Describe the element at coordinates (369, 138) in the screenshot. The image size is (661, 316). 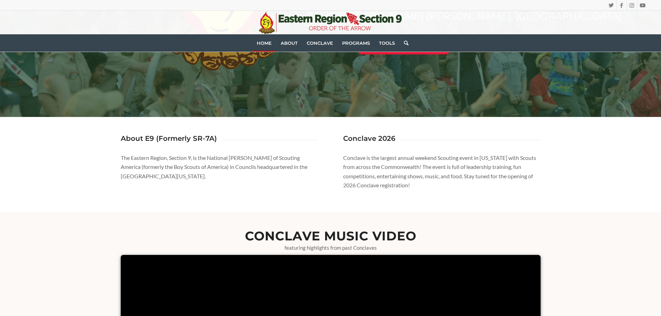
I see `h3: Conclave 2026` at that location.